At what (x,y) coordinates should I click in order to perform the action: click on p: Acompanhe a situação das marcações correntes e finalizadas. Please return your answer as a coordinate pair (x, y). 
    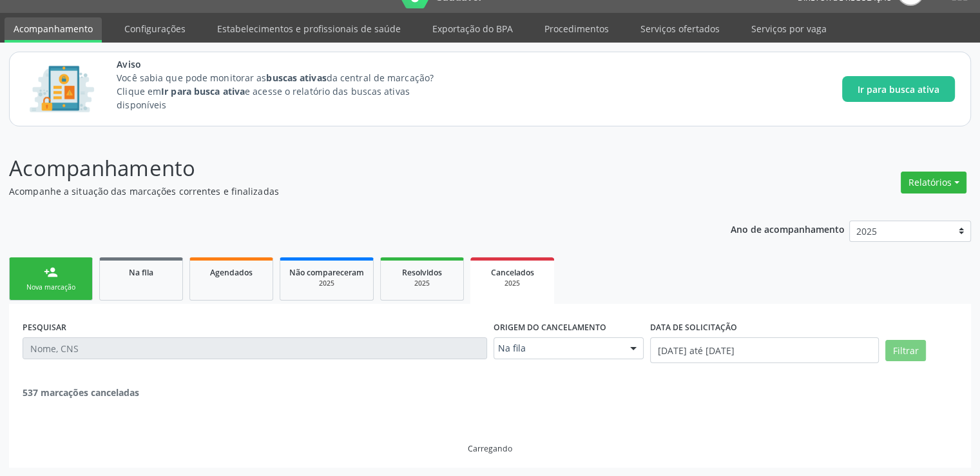
    Looking at the image, I should click on (345, 191).